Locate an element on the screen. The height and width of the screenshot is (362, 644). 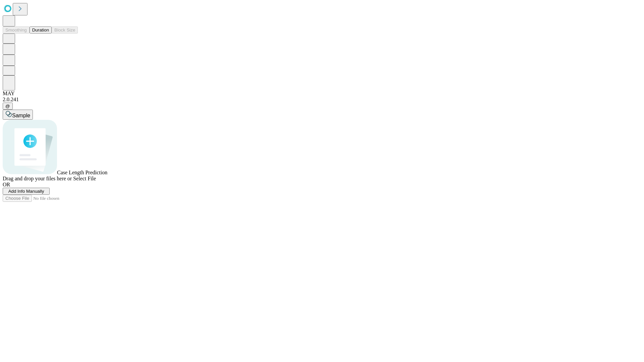
button: Add Info Manually is located at coordinates (26, 191).